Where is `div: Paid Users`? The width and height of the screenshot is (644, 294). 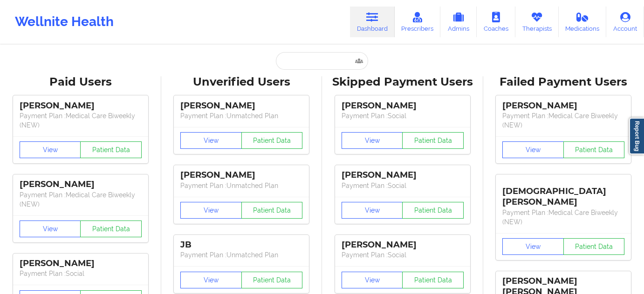 div: Paid Users is located at coordinates (80, 82).